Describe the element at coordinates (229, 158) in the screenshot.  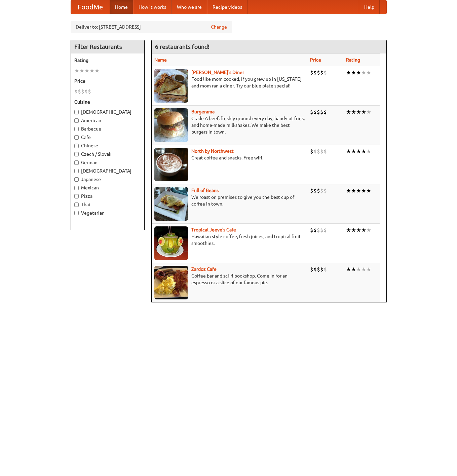
I see `p: Great coffee and snacks. Free wifi.` at that location.